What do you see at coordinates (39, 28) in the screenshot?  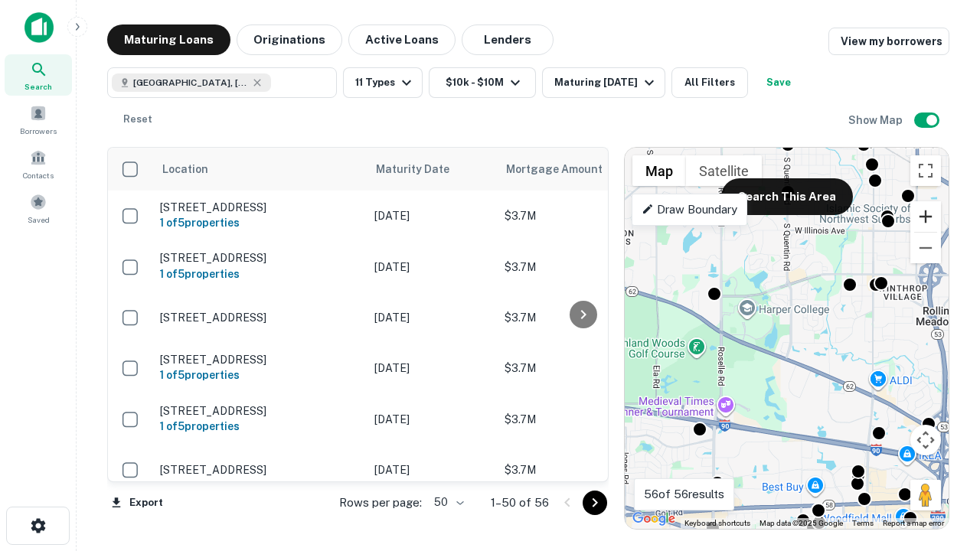 I see `img: capitalize-icon.png` at bounding box center [39, 28].